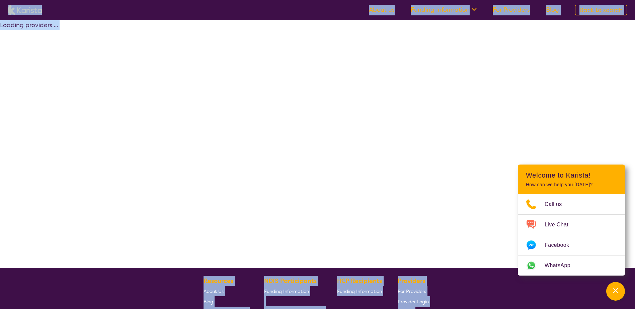 The image size is (635, 309). I want to click on b: NDIS Participants, so click(290, 281).